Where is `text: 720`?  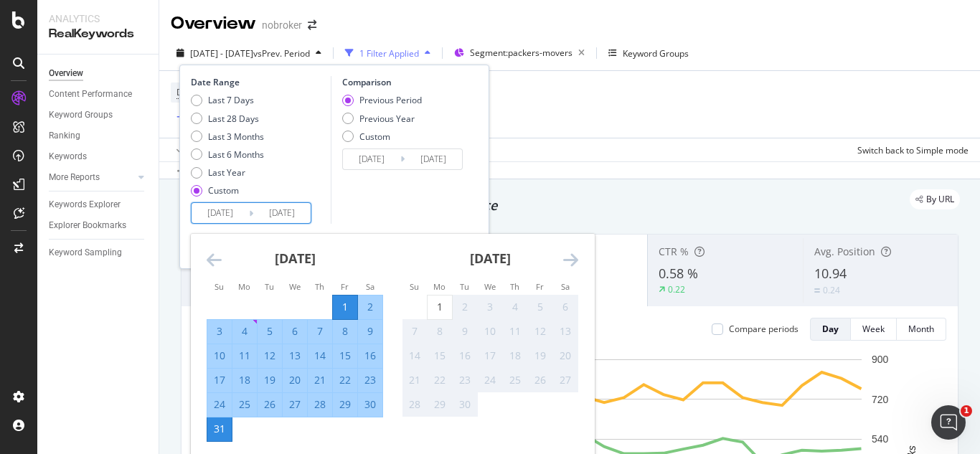 text: 720 is located at coordinates (880, 399).